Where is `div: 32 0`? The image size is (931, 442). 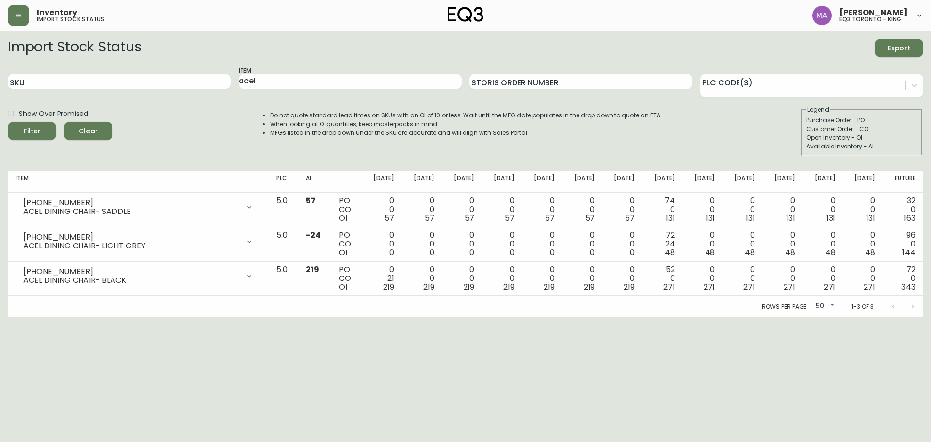 div: 32 0 is located at coordinates (903, 209).